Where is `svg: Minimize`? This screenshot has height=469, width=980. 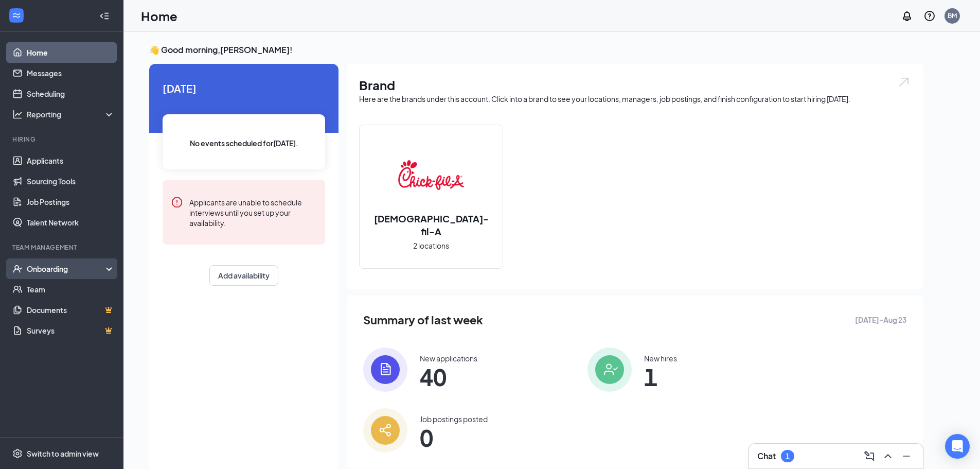
svg: Minimize is located at coordinates (906, 456).